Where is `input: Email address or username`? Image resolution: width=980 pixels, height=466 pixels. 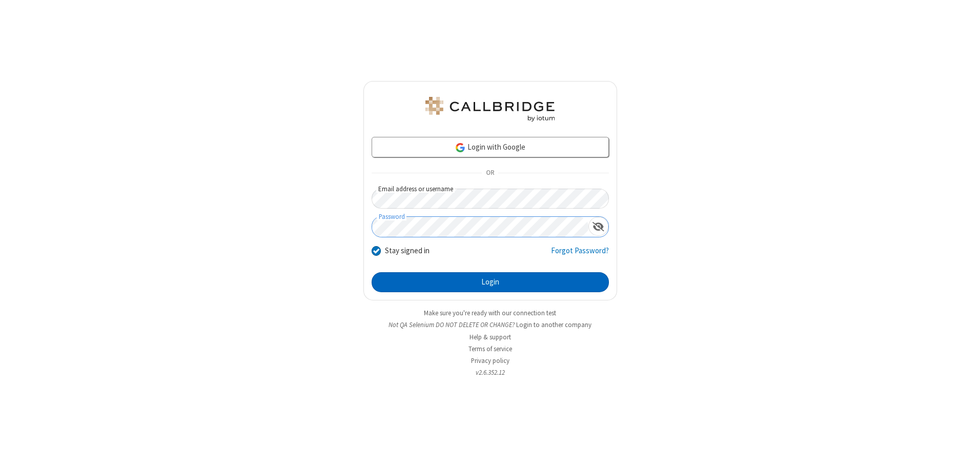
input: Email address or username is located at coordinates (490, 198).